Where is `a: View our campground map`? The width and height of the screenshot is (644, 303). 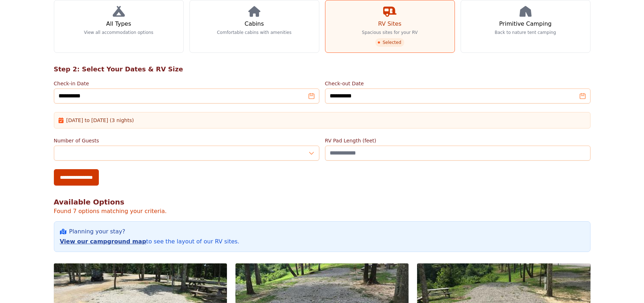 a: View our campground map is located at coordinates (103, 241).